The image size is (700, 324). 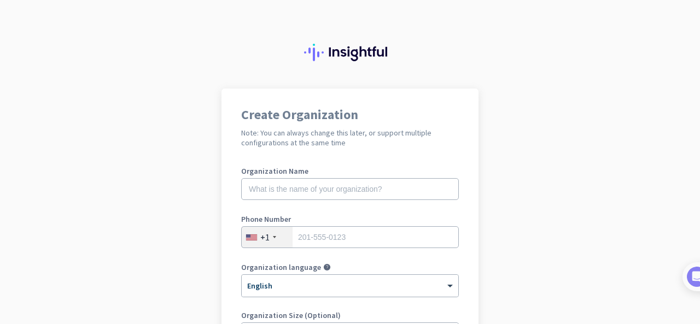 What do you see at coordinates (350, 52) in the screenshot?
I see `img: Insightful` at bounding box center [350, 52].